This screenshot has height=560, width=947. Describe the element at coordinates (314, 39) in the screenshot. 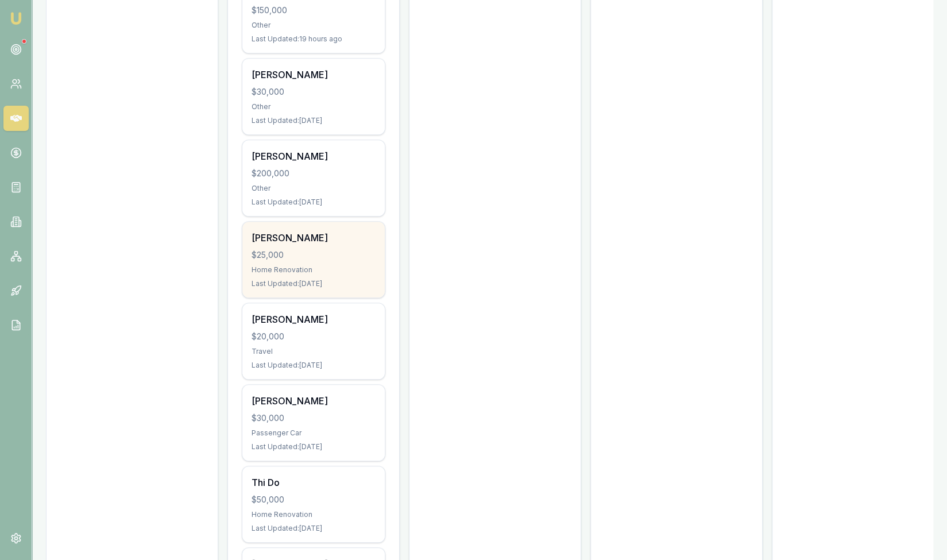

I see `div: Last Updated: 19 hours ago` at that location.